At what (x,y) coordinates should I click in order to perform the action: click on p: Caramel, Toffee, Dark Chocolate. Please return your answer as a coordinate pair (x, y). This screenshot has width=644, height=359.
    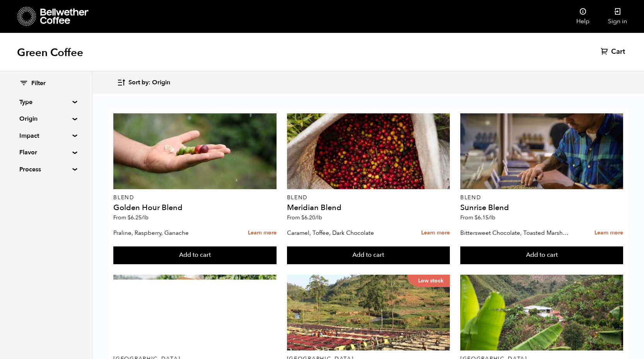
    Looking at the image, I should click on (342, 233).